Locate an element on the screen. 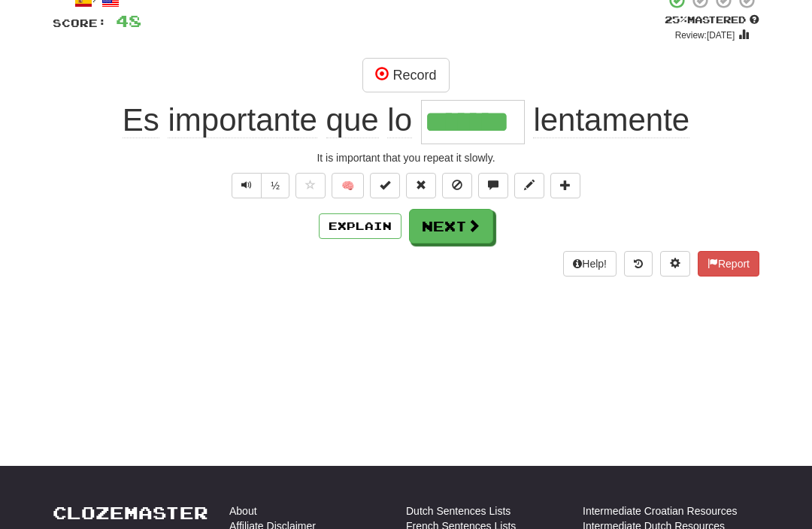 The height and width of the screenshot is (529, 812). button: Discuss sentence (alt+u) is located at coordinates (494, 186).